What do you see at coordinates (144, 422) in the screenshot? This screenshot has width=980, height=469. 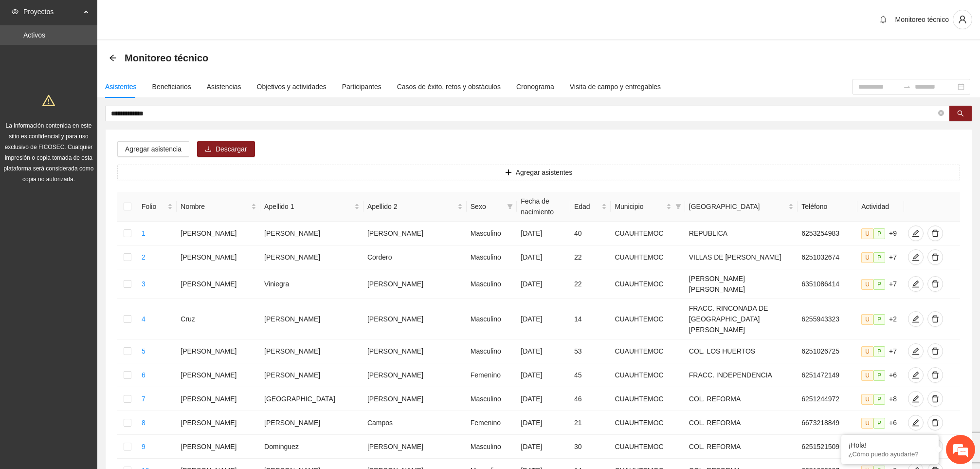 I see `a: 8` at bounding box center [144, 422].